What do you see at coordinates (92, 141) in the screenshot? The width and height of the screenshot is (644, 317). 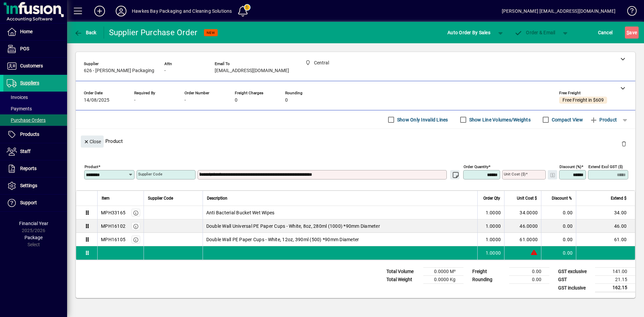 I see `button: Close` at bounding box center [92, 141].